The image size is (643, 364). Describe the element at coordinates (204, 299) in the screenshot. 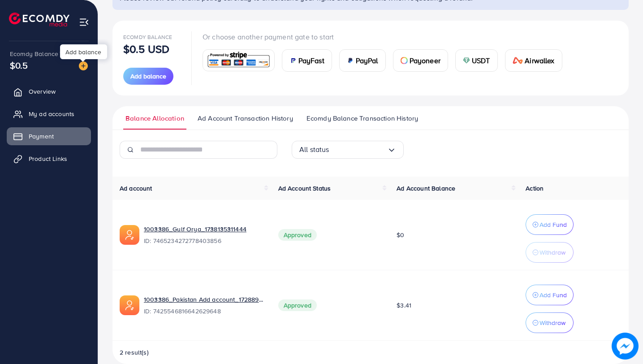

I see `a: 1003386_Pakistan Add account_1728894866261` at that location.